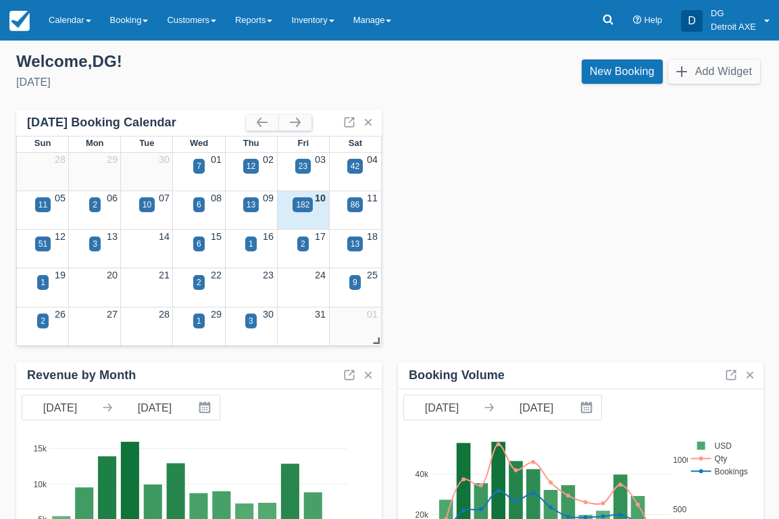  I want to click on a: 17, so click(320, 237).